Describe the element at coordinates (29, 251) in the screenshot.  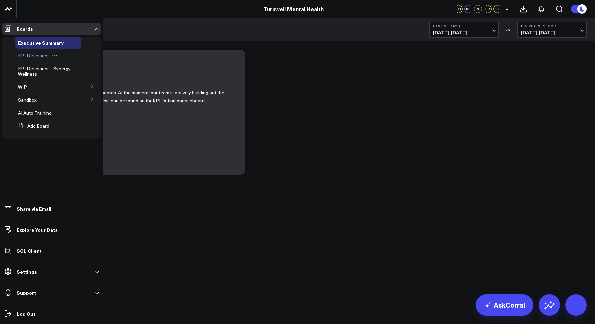
I see `p: SQL Client` at that location.